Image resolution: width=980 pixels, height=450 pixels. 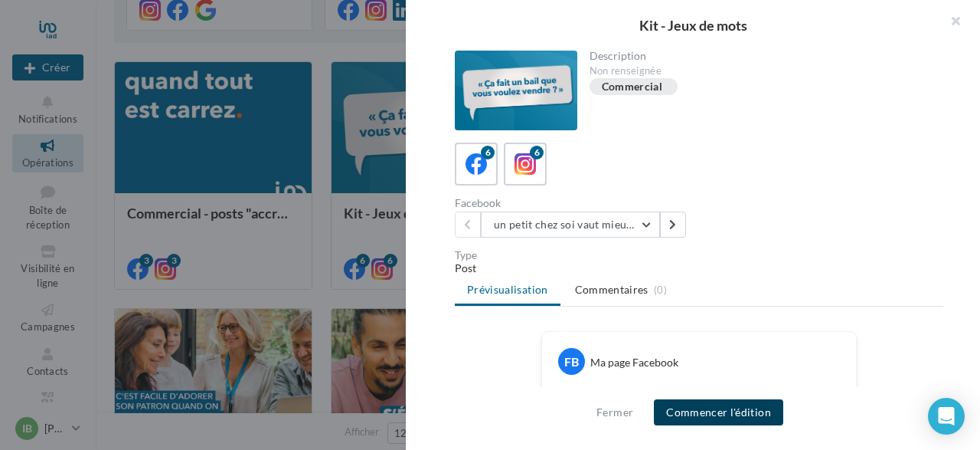 I want to click on div: Description, so click(x=760, y=56).